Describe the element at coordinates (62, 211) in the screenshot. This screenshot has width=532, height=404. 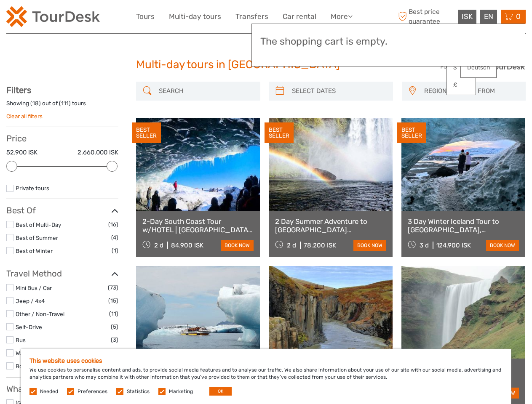
I see `h3: Best Of` at that location.